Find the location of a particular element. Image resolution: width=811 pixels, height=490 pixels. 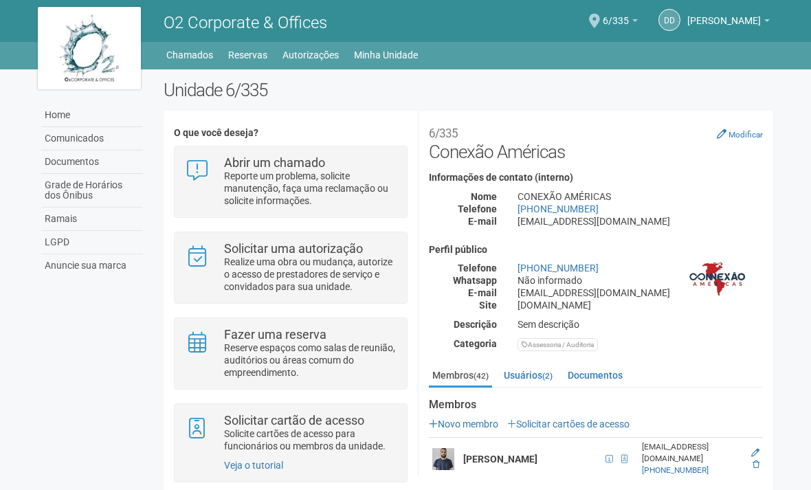

a: Modificar is located at coordinates (740, 134).